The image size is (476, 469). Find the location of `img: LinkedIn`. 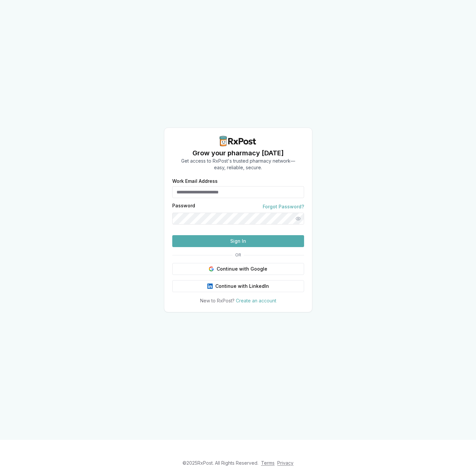

img: LinkedIn is located at coordinates (210, 286).